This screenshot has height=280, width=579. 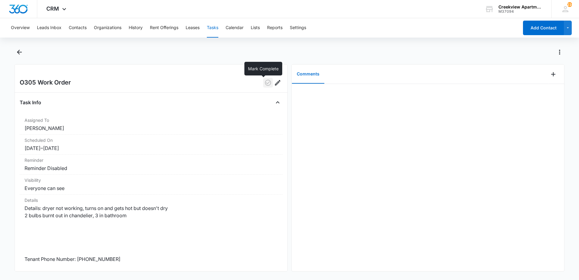 What do you see at coordinates (20, 28) in the screenshot?
I see `button: Overview` at bounding box center [20, 28].